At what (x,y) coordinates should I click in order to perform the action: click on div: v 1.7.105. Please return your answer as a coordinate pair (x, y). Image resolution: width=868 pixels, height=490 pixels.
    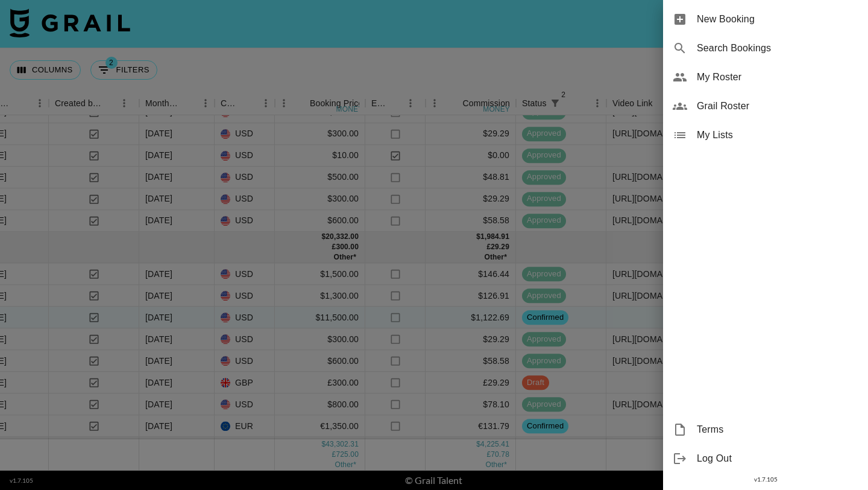
    Looking at the image, I should click on (765, 479).